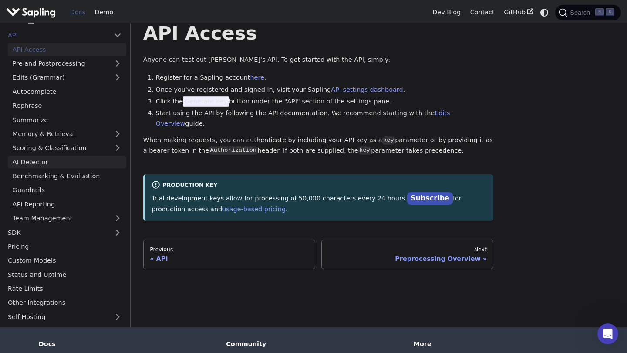  Describe the element at coordinates (318, 146) in the screenshot. I see `p: When making requests, you can authenticate by including your API key as a parameter or by providi...` at that location.